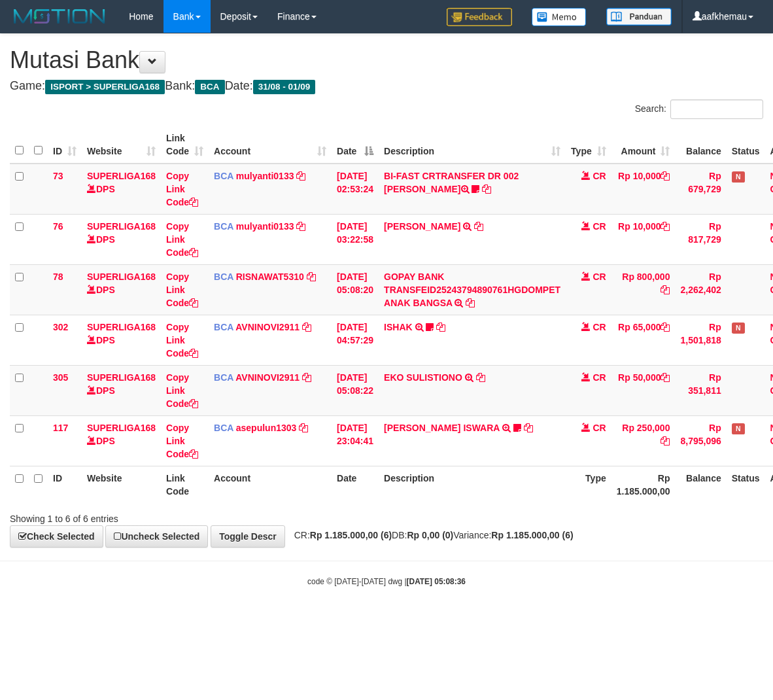 The width and height of the screenshot is (773, 700). What do you see at coordinates (701, 189) in the screenshot?
I see `td: Rp 679,729` at bounding box center [701, 189].